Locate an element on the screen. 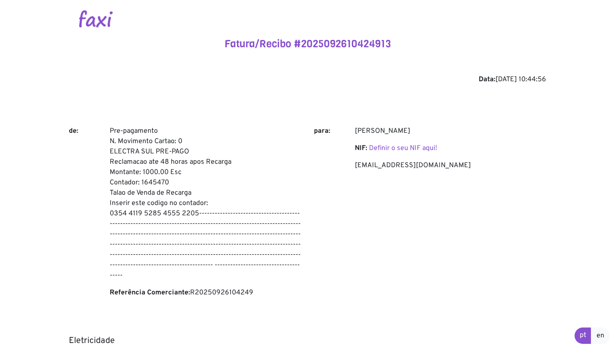 The height and width of the screenshot is (349, 615). h4: Fatura/Recibo #2025092610424913 is located at coordinates (308, 44).